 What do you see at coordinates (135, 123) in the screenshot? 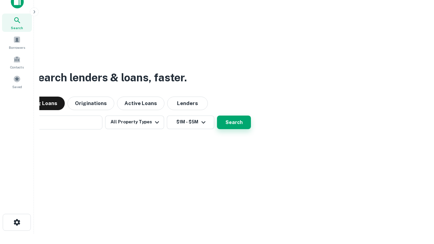
I see `button: All Property Types` at bounding box center [135, 123].